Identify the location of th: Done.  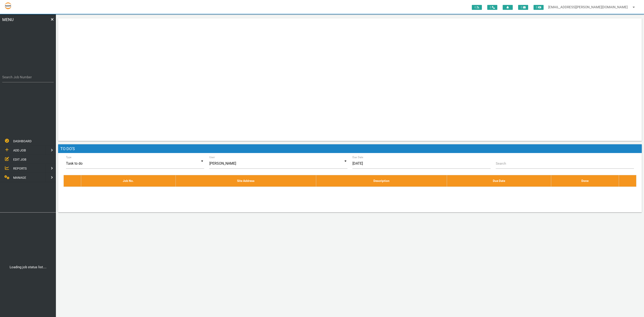
(585, 180).